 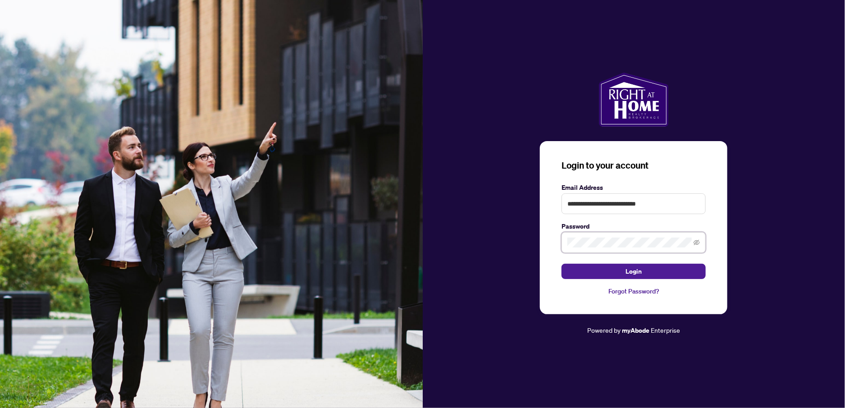 What do you see at coordinates (635, 330) in the screenshot?
I see `a: myAbode` at bounding box center [635, 330].